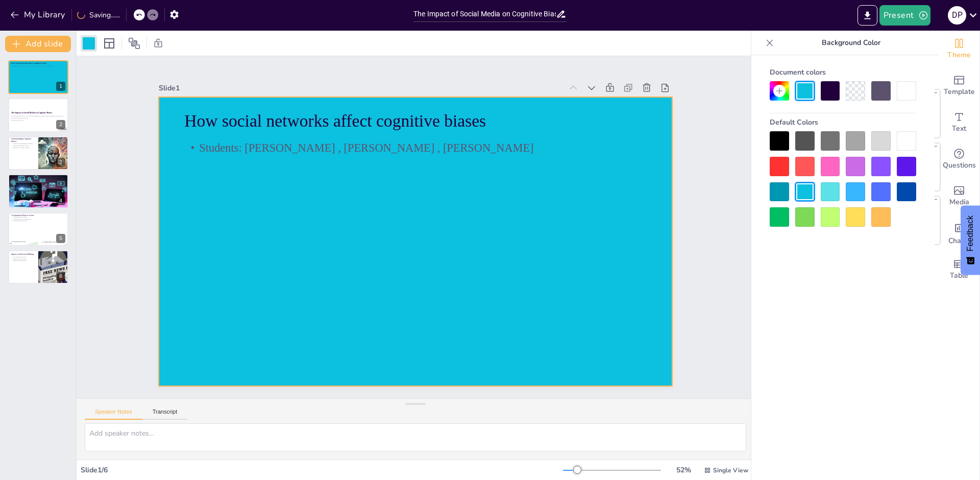  I want to click on div: Add images, graphics, shapes or video, so click(959, 196).